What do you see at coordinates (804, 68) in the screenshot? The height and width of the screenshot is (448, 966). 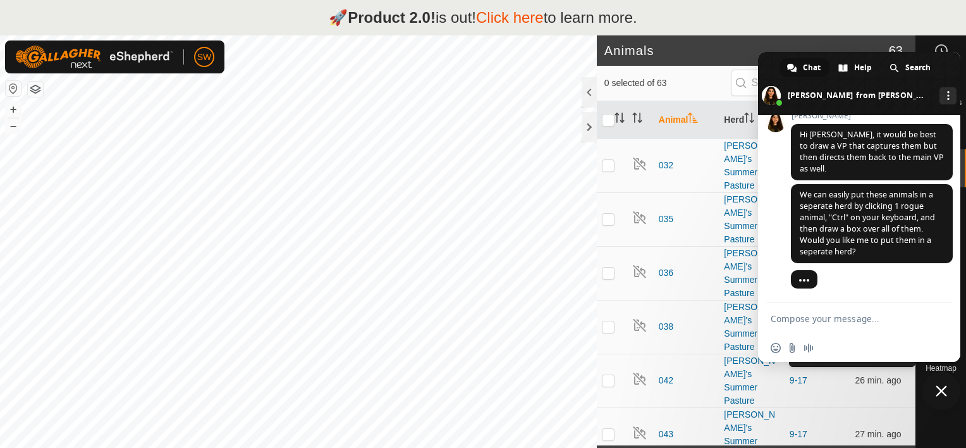 I see `div: Chat` at bounding box center [804, 68].